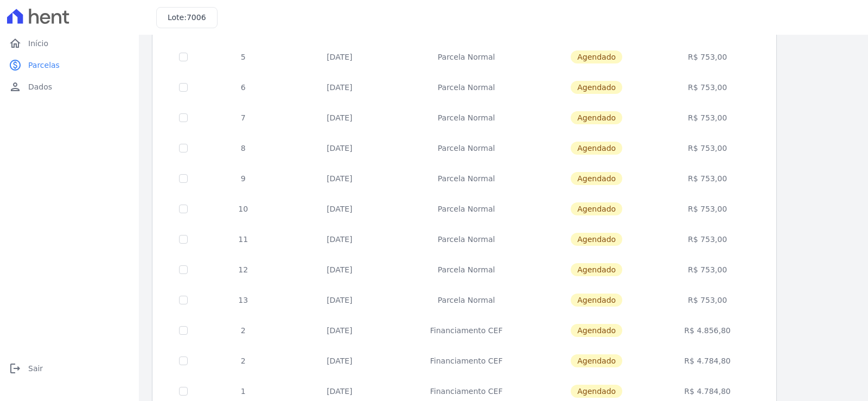 This screenshot has width=868, height=401. I want to click on h3: Lote:, so click(187, 17).